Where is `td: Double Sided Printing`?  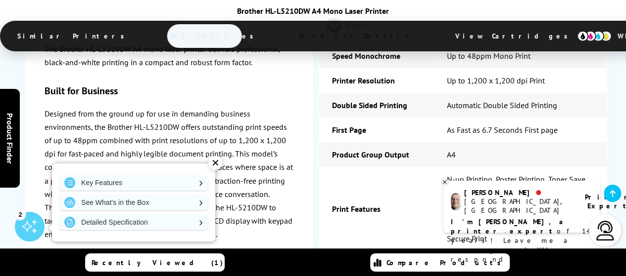 td: Double Sided Printing is located at coordinates (376, 105).